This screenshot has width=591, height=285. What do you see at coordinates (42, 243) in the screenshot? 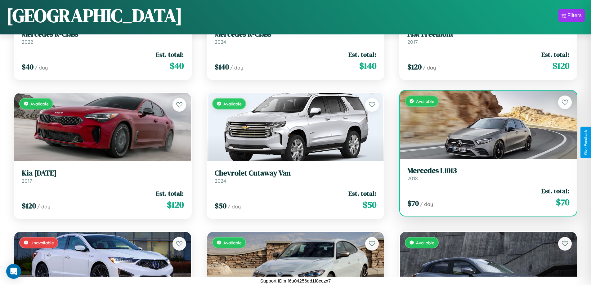
I see `span: Unavailable` at bounding box center [42, 243].